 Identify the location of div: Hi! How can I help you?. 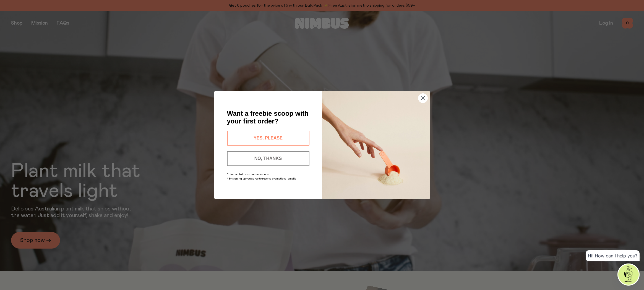
(612, 255).